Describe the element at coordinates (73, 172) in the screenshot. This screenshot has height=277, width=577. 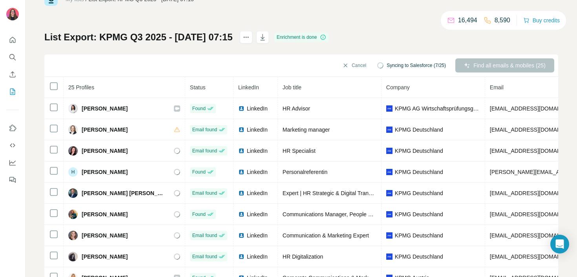
I see `div: H` at that location.